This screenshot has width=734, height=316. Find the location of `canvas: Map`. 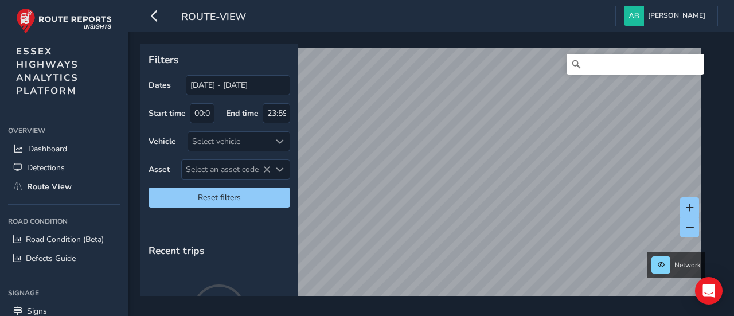

canvas: Map is located at coordinates (423, 178).